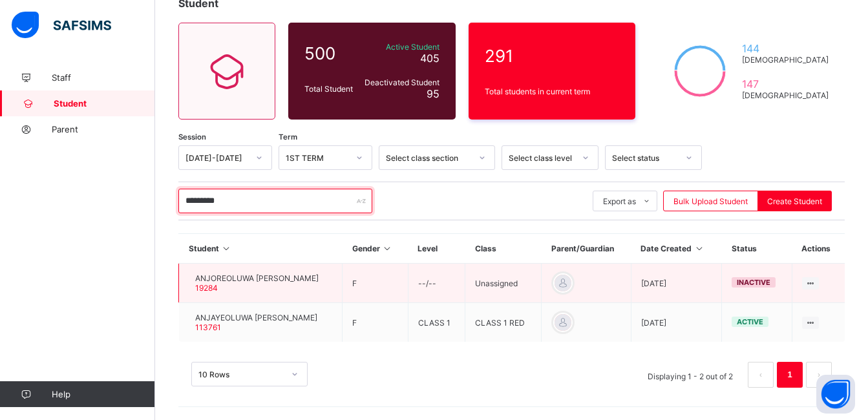 This screenshot has width=868, height=420. What do you see at coordinates (794, 201) in the screenshot?
I see `span: Create Student` at bounding box center [794, 201].